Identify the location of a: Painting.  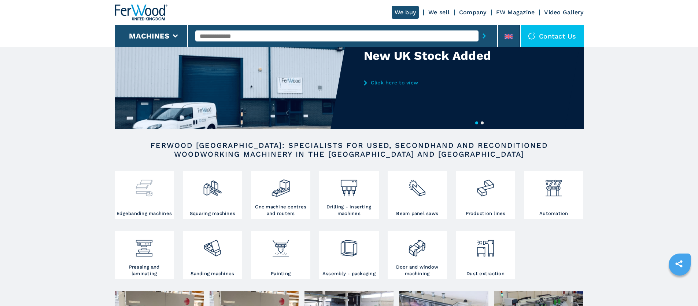
(281, 255).